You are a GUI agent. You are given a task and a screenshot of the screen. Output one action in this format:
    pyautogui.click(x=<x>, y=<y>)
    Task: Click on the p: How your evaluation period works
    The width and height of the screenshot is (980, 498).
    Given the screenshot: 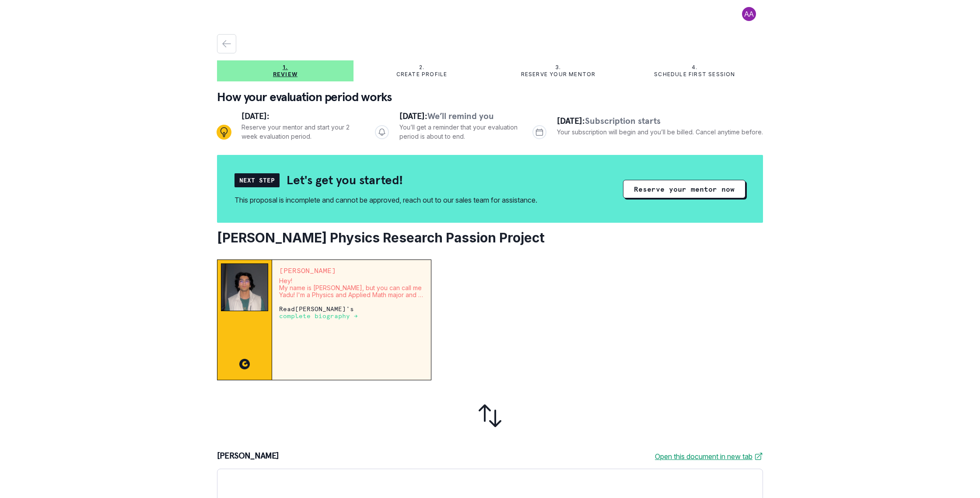 What is the action you would take?
    pyautogui.click(x=490, y=97)
    